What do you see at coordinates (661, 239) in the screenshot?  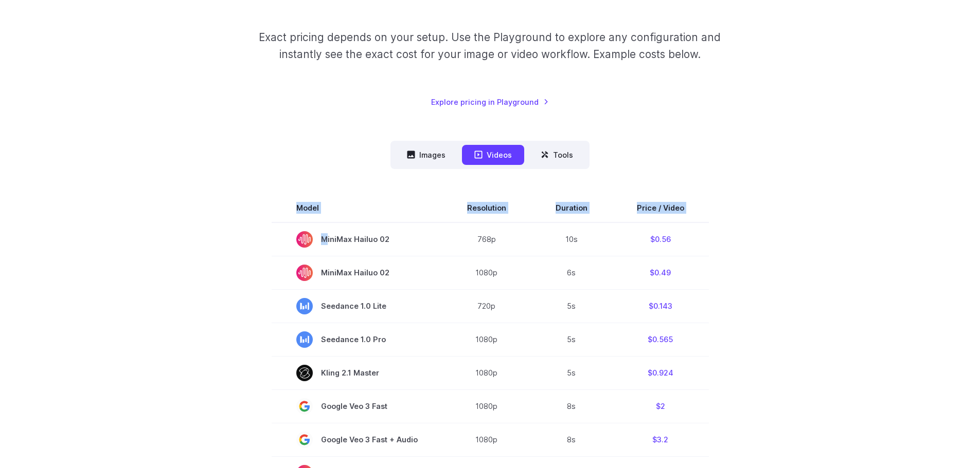 I see `td: $0.56` at bounding box center [661, 239].